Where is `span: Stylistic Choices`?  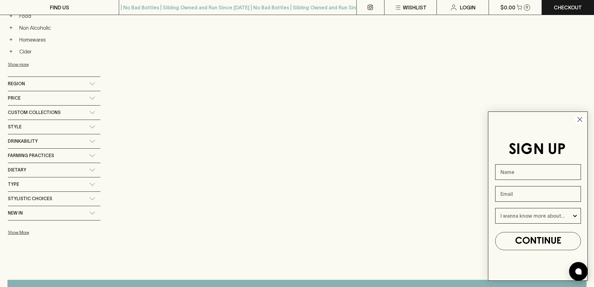
span: Stylistic Choices is located at coordinates (30, 198).